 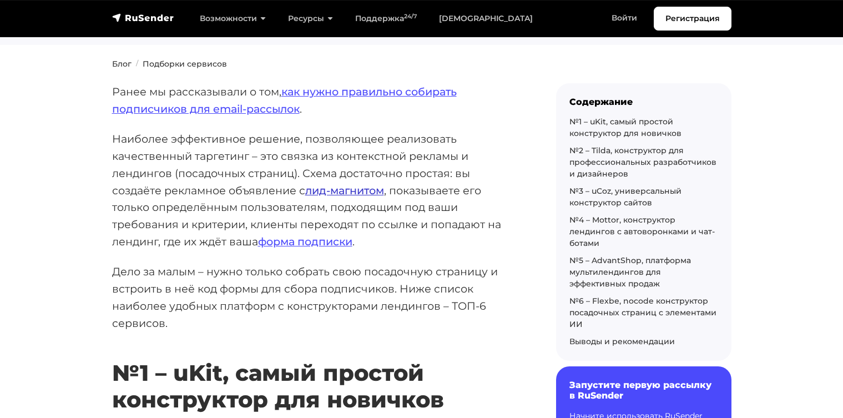 I want to click on a: №2 – Tilda, конструктор для профессиональных разработчиков и дизайнеров, so click(x=642, y=162).